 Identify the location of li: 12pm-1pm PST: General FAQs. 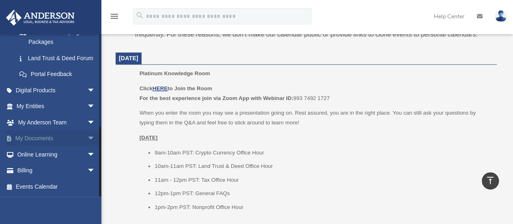
(323, 193).